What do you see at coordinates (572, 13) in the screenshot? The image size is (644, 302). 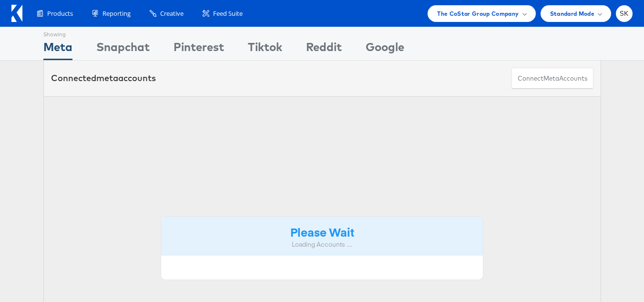 I see `span: Standard Mode` at bounding box center [572, 13].